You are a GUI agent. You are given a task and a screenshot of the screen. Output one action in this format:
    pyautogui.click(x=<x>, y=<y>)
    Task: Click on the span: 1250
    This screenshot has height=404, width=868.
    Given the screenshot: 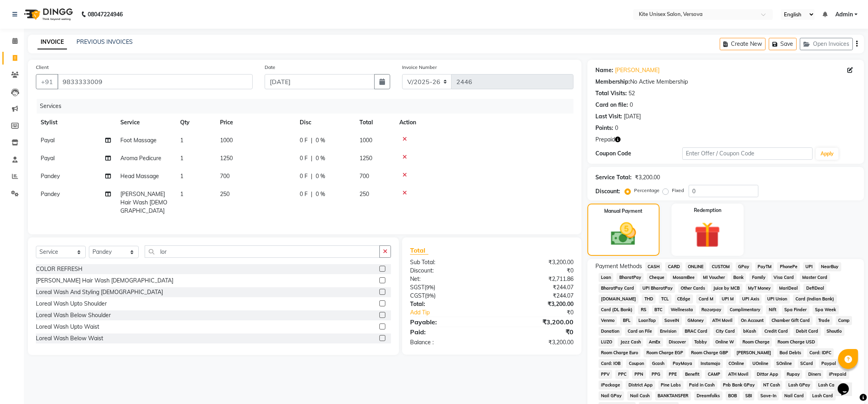 What is the action you would take?
    pyautogui.click(x=366, y=158)
    